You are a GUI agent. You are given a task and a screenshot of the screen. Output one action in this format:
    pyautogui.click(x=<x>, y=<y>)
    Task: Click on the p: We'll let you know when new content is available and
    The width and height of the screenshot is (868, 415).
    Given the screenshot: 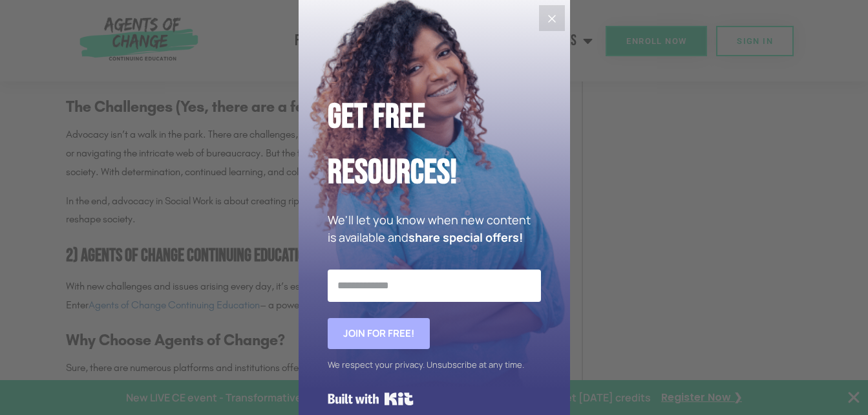 What is the action you would take?
    pyautogui.click(x=434, y=229)
    